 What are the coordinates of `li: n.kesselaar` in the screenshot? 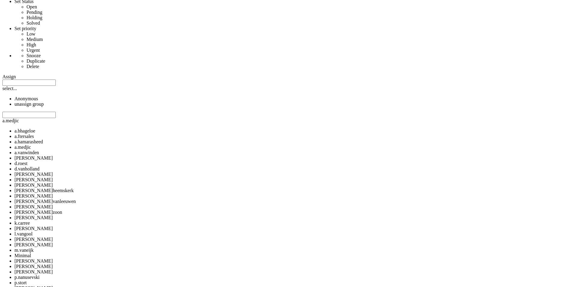 It's located at (293, 267).